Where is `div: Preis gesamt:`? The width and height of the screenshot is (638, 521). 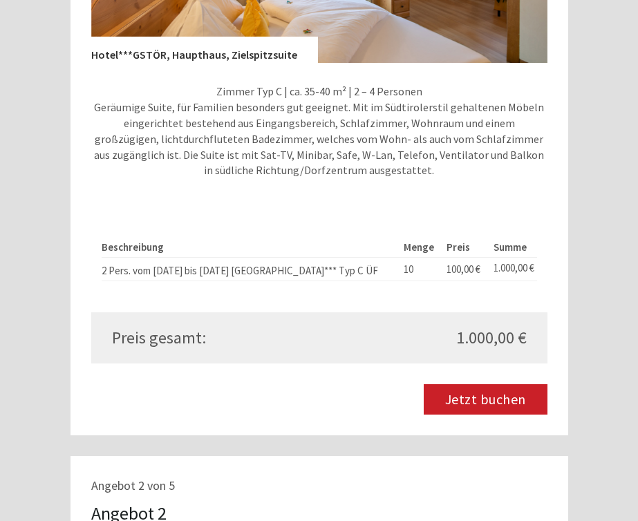
div: Preis gesamt: is located at coordinates (210, 338).